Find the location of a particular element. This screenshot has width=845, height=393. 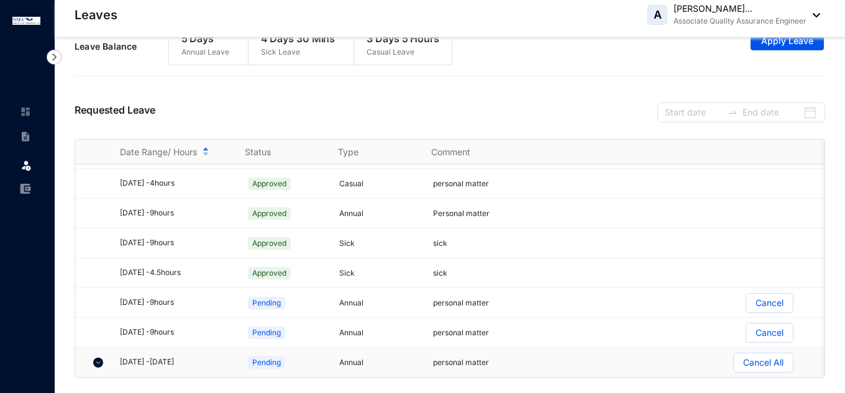

img: nav-icon-right.af6afadce00d159da59955279c43614e.svg is located at coordinates (54, 57).